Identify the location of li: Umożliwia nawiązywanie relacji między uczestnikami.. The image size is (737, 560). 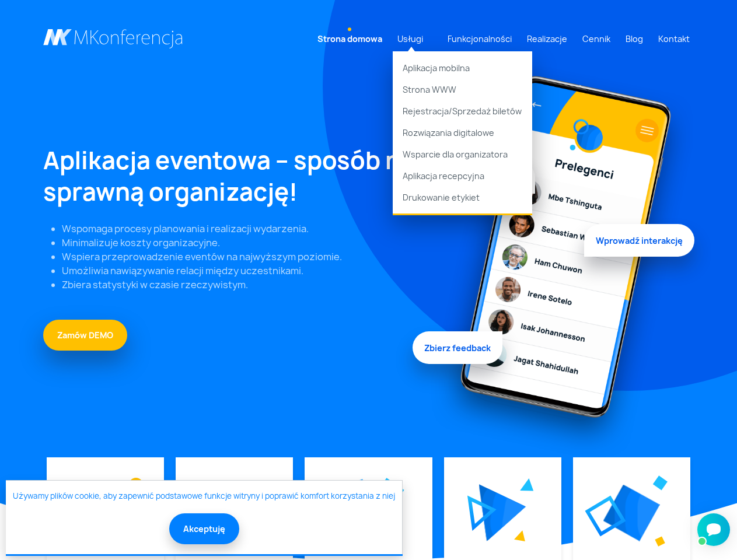
(239, 270).